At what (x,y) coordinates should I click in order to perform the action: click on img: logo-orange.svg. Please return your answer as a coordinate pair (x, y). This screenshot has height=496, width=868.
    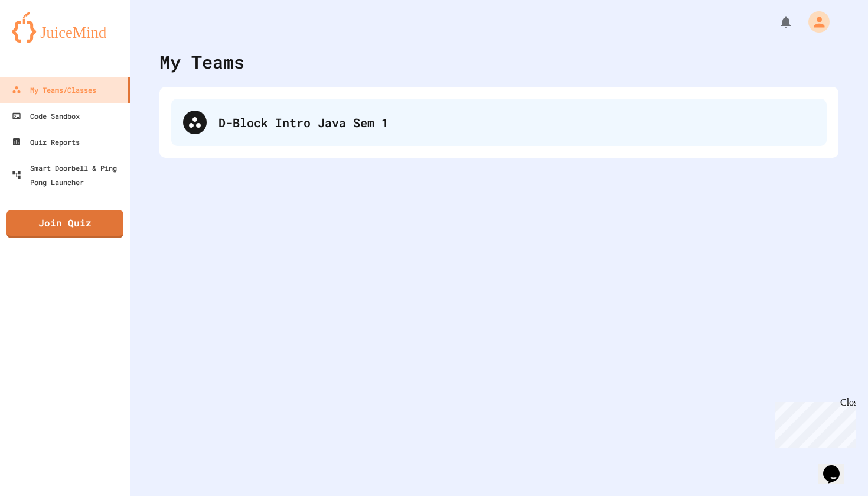
    Looking at the image, I should click on (65, 27).